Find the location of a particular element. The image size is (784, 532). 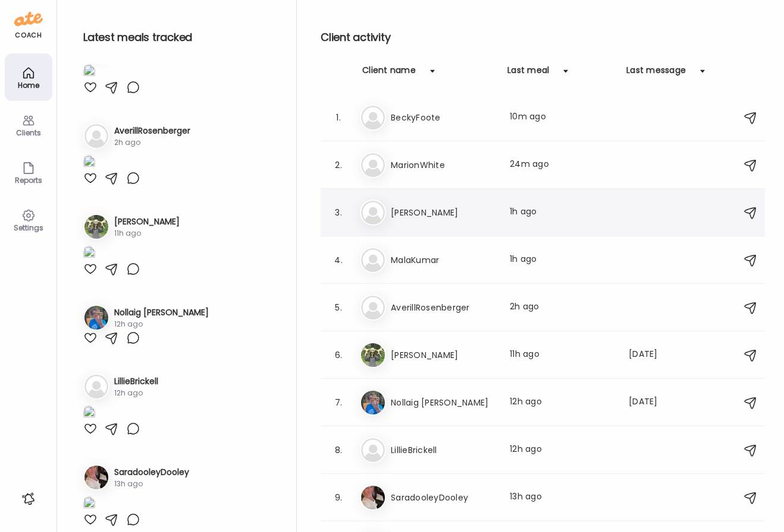

img: images%2FAecNj4EkSmYIDEbH7mcU6unuQaQ2%2Fi7T1DV4FnPhu23JlmeXG%2FkD7J4YXMzp293jVDVk2W_1080 is located at coordinates (89, 505).